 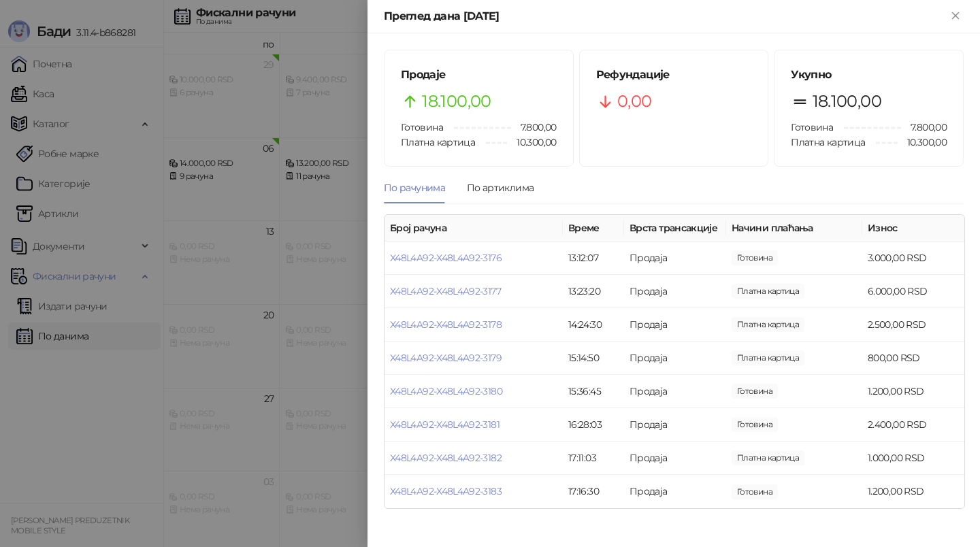 I want to click on a: X48L4A92-X48L4A92-3183, so click(x=446, y=491).